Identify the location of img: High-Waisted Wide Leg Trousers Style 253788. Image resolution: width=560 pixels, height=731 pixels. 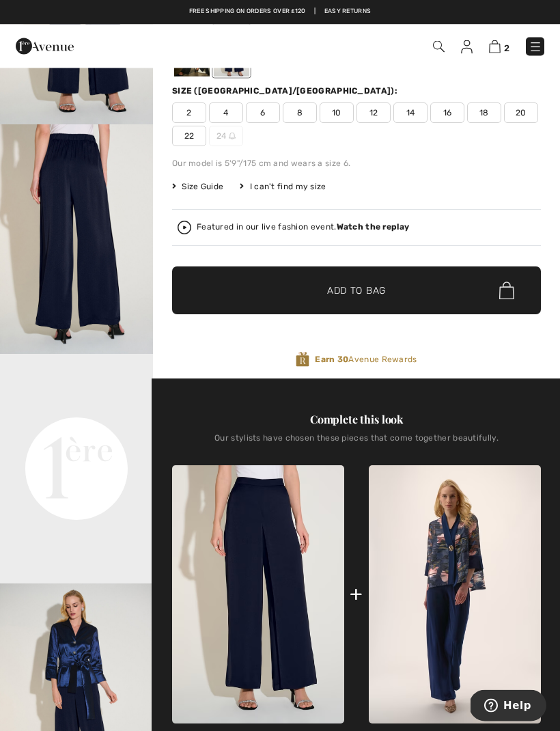
(259, 596).